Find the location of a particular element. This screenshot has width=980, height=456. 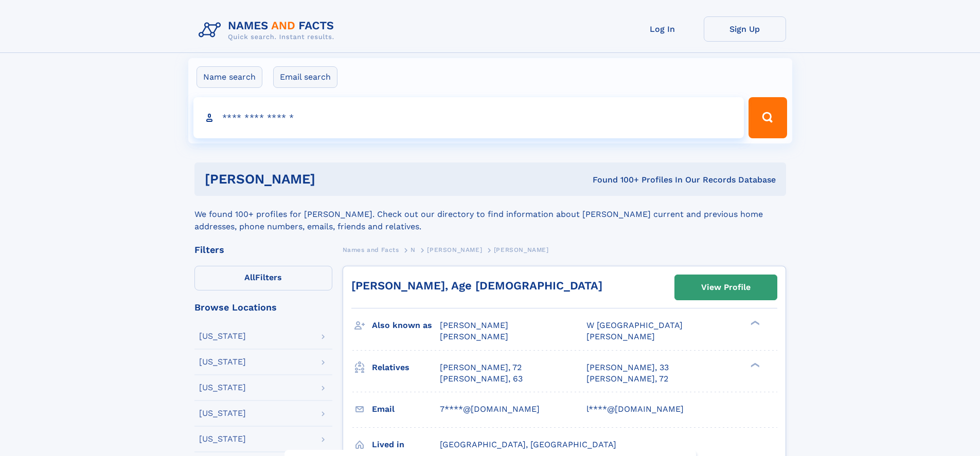

a: Sign Up is located at coordinates (745, 29).